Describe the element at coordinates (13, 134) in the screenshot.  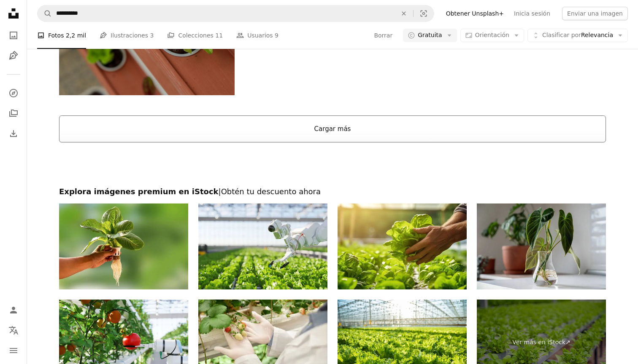
I see `a: Historial de descargas` at that location.